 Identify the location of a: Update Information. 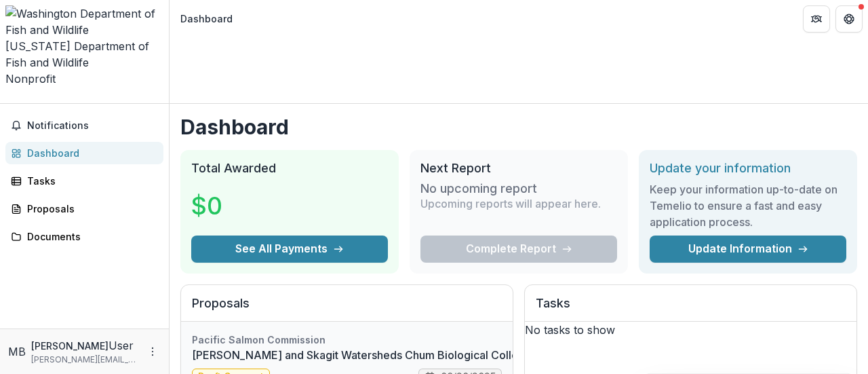
(748, 249).